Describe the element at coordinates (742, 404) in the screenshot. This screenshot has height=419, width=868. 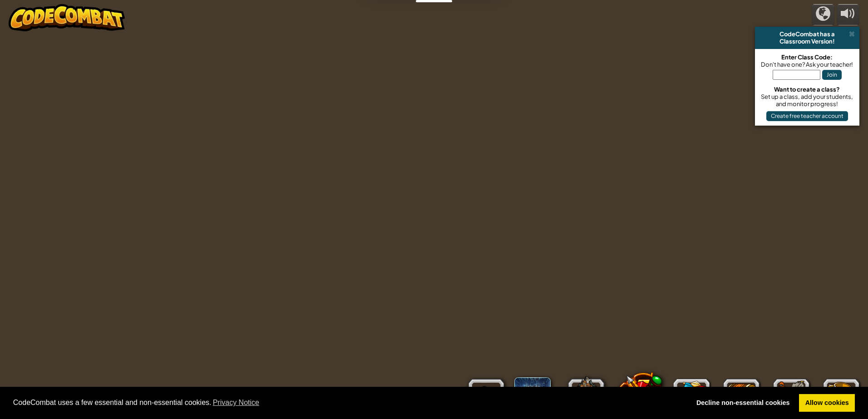
I see `a: deny cookies` at that location.